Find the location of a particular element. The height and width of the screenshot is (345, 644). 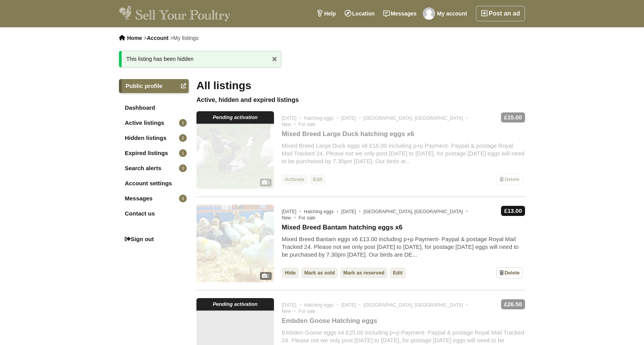

a: Messages is located at coordinates (400, 13).